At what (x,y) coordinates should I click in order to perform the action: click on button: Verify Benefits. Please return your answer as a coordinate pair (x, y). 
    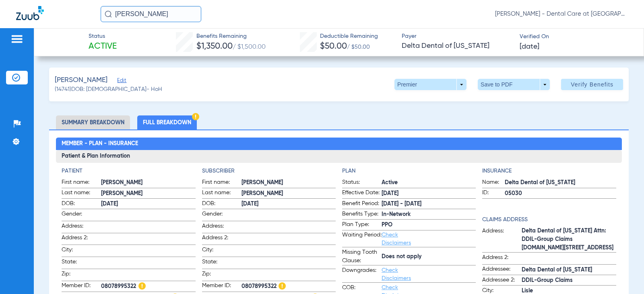
    Looking at the image, I should click on (592, 84).